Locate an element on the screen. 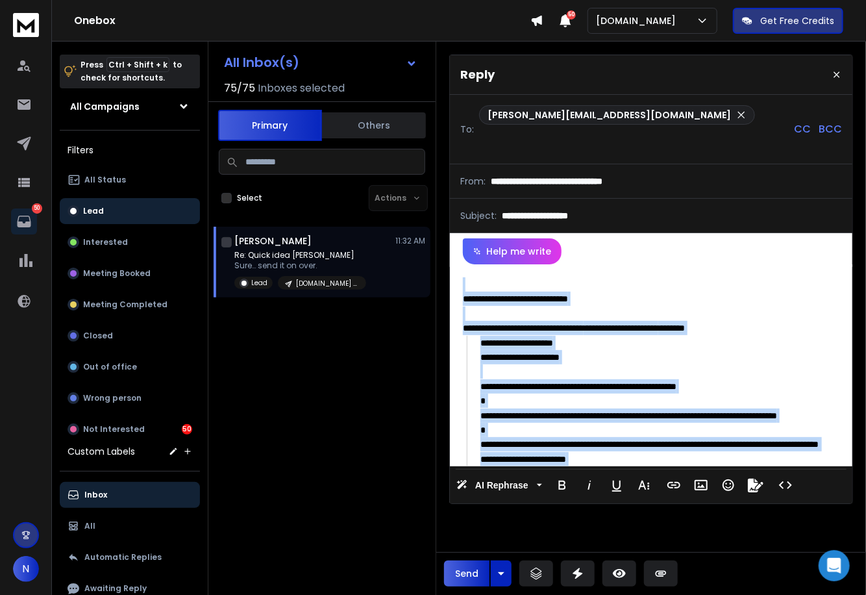  button: Insert Link (Ctrl+K) is located at coordinates (674, 485).